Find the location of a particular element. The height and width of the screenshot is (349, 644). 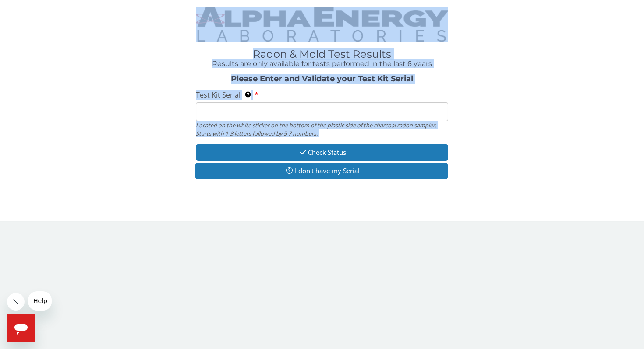

button: I don't have my Serial is located at coordinates (322, 171).